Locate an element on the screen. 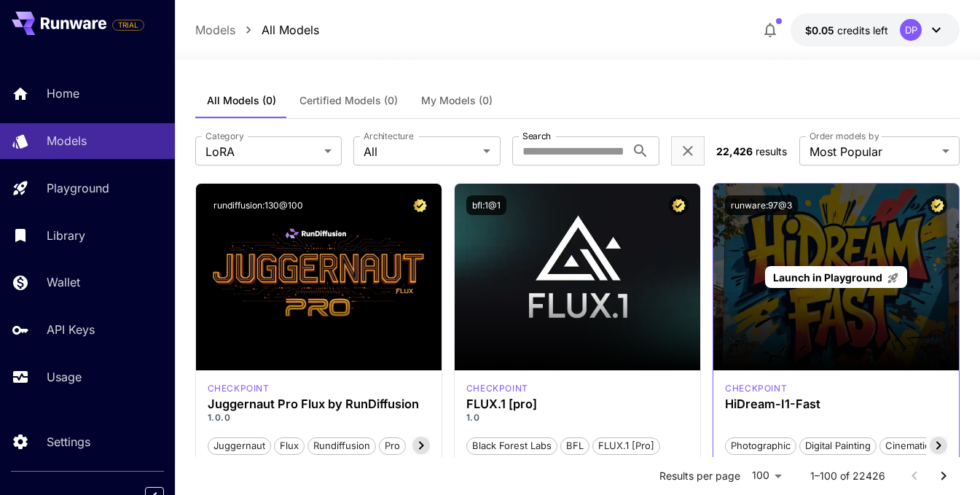  p: Wallet is located at coordinates (63, 282).